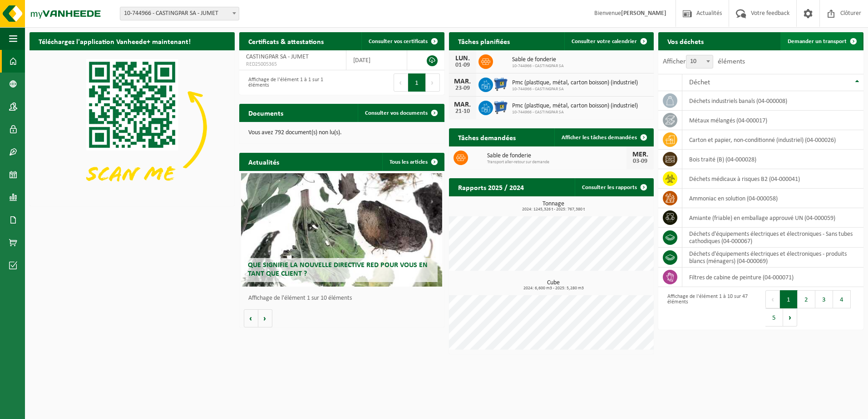 This screenshot has height=419, width=868. Describe the element at coordinates (463, 65) in the screenshot. I see `div: 01-09` at that location.